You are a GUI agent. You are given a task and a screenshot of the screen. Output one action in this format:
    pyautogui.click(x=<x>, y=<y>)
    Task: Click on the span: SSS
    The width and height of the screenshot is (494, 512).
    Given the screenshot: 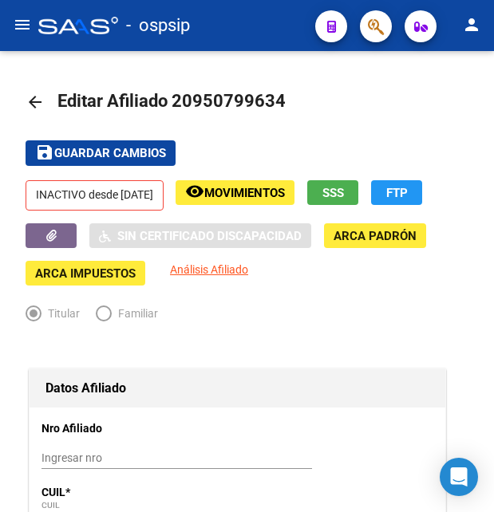 What is the action you would take?
    pyautogui.click(x=333, y=193)
    